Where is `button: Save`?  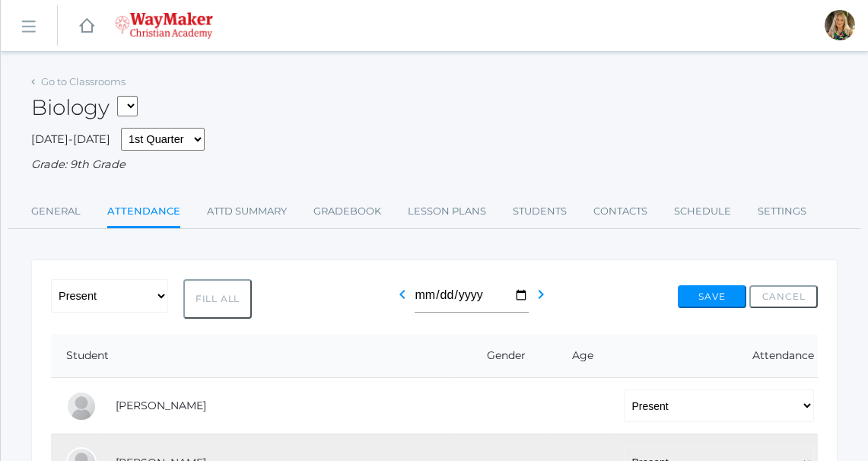 button: Save is located at coordinates (712, 297).